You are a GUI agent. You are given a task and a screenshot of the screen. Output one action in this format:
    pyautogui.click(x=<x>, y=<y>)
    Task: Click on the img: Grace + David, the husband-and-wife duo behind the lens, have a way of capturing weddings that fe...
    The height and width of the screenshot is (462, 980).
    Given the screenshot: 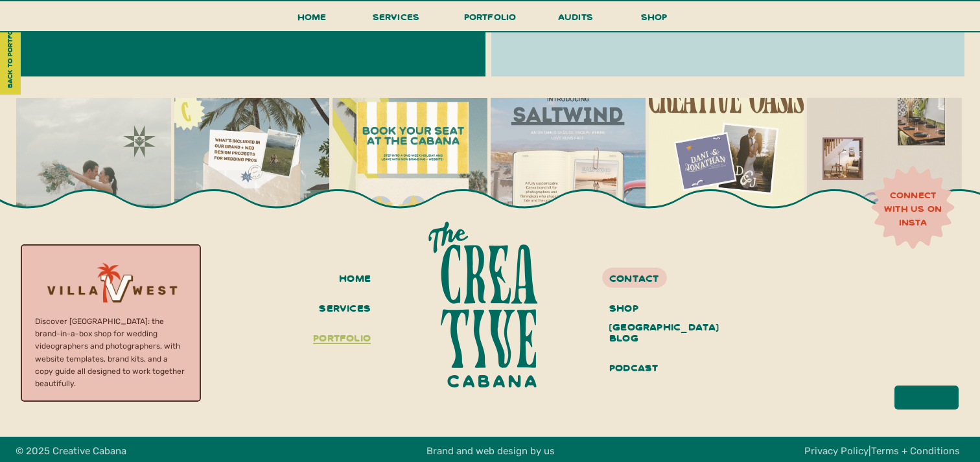 What is the action you would take?
    pyautogui.click(x=93, y=175)
    